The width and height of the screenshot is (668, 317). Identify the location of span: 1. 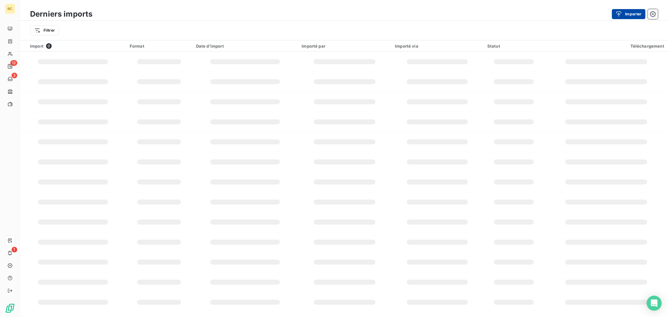
(14, 250).